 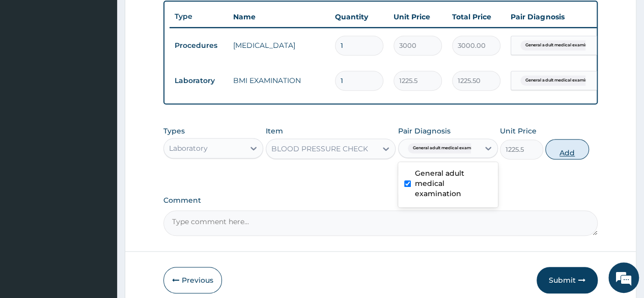 What do you see at coordinates (453, 183) in the screenshot?
I see `label: General adult medical examination` at bounding box center [453, 183].